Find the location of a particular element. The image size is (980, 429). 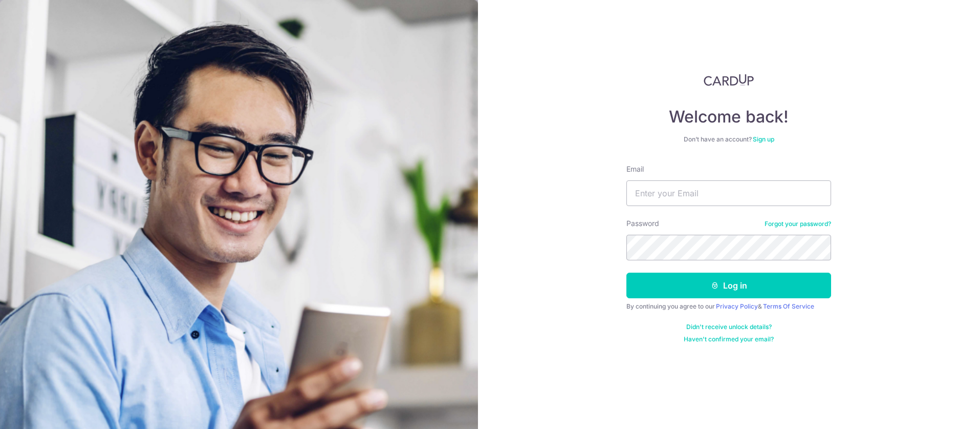

a: Didn't receive unlock details? is located at coordinates (729, 327).